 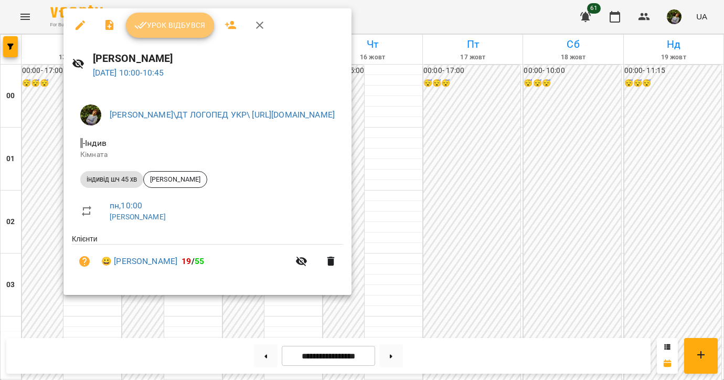 I want to click on span: індивід шч 45 хв, so click(x=112, y=179).